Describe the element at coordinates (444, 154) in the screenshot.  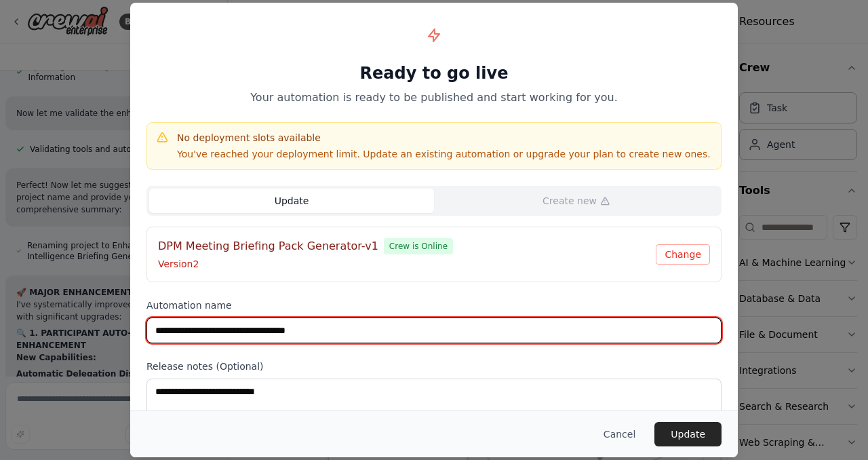
I see `p: You've reached your deployment limit. Update an existing automation or upgrade your plan to creat...` at that location.